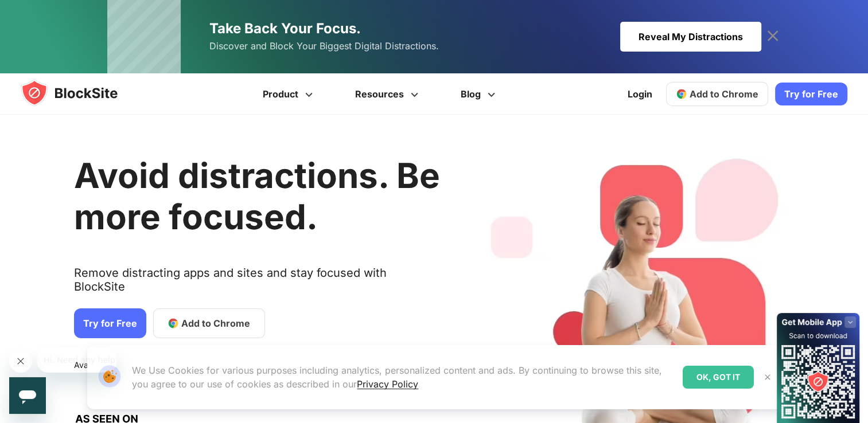  I want to click on p: We Use Cookies for various purposes including analytics, personalized content and ads. By continu..., so click(402, 377).